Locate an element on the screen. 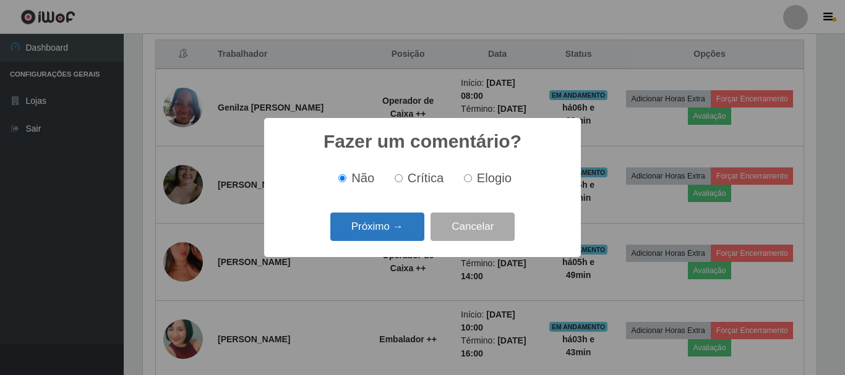 This screenshot has width=845, height=375. h2: Fazer um comentário? is located at coordinates (422, 142).